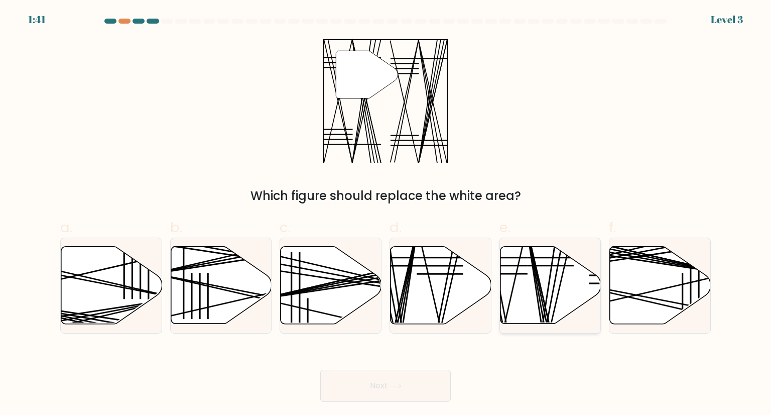 The height and width of the screenshot is (415, 771). What do you see at coordinates (612, 227) in the screenshot?
I see `span: f.` at bounding box center [612, 227].